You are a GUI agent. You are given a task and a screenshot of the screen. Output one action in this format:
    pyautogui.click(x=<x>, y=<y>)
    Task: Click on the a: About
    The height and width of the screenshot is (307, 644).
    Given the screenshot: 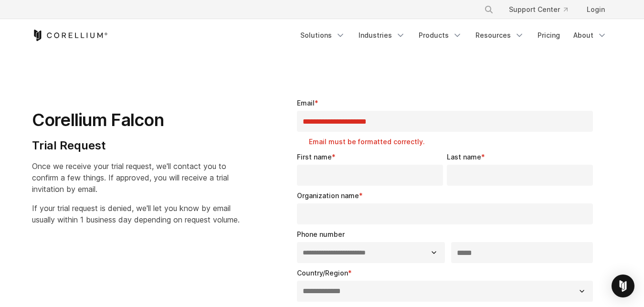 What is the action you would take?
    pyautogui.click(x=590, y=35)
    